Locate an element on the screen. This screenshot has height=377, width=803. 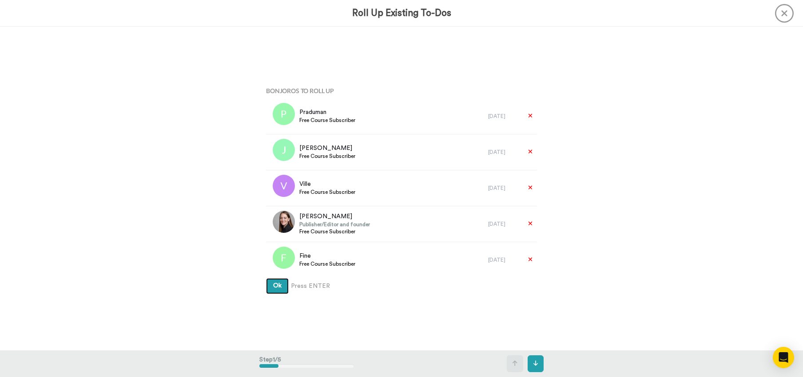
span: Publisher/Editor and founder is located at coordinates (334, 225).